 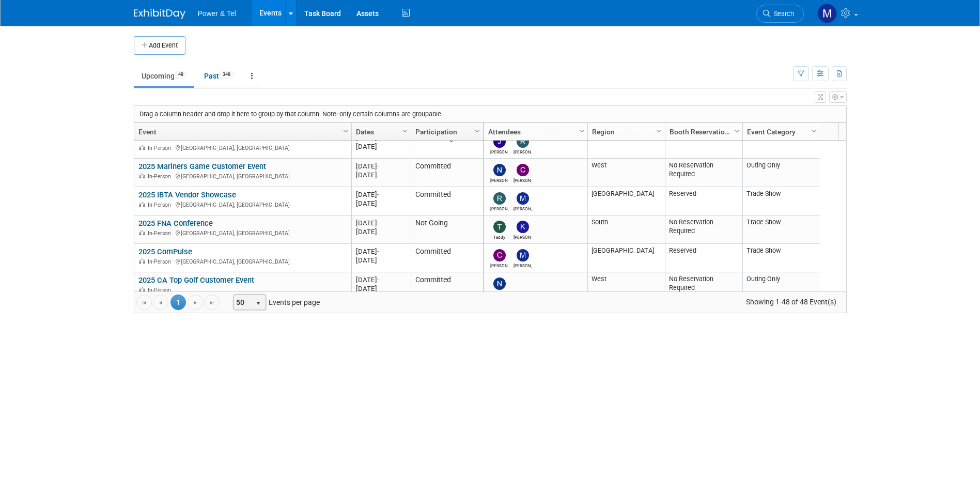 What do you see at coordinates (212, 303) in the screenshot?
I see `span: Go to the last page` at bounding box center [212, 303].